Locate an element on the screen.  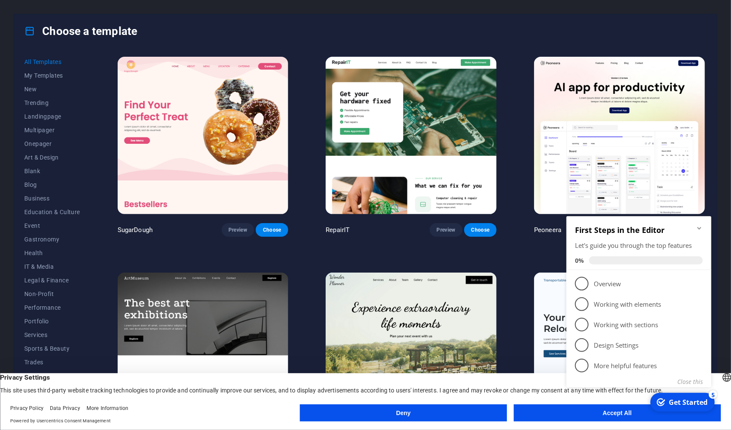
img: Art Museum is located at coordinates (203, 351).